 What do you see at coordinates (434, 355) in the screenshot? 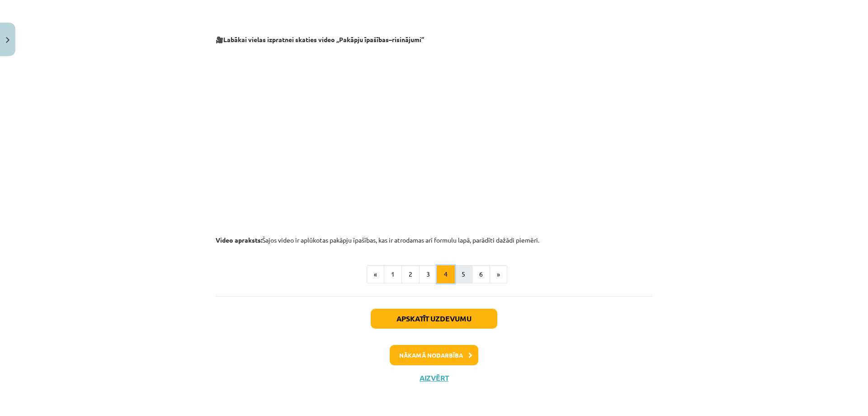
I see `button: Nākamā nodarbība` at bounding box center [434, 355].